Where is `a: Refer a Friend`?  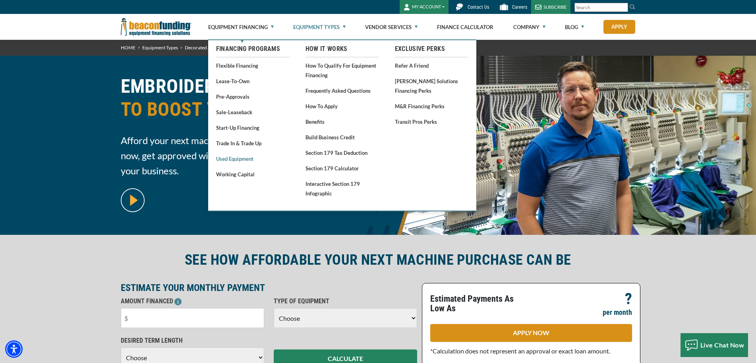
a: Refer a Friend is located at coordinates (432, 65).